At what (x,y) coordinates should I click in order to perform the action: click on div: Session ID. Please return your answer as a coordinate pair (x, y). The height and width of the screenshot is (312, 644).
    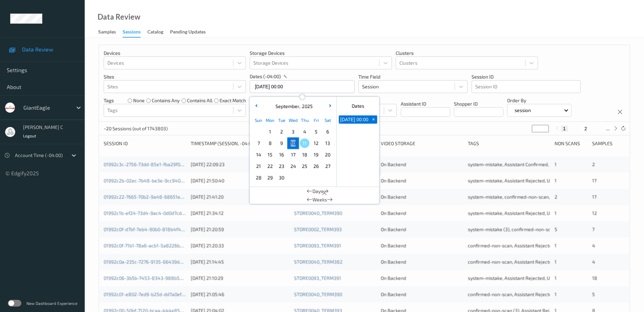
    Looking at the image, I should click on (145, 144).